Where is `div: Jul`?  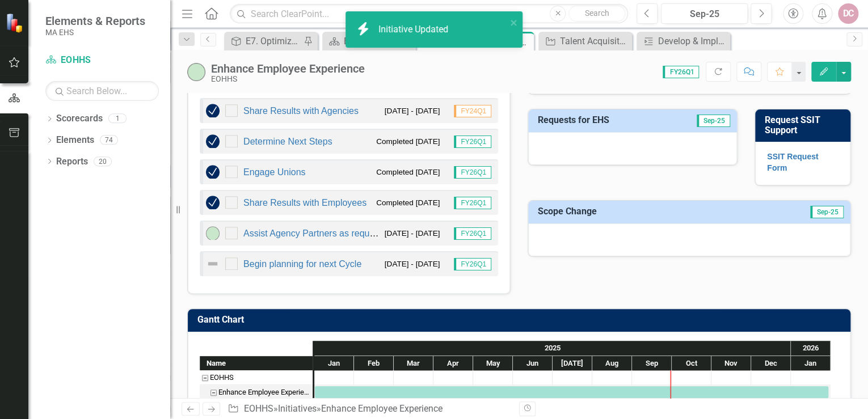
div: Jul is located at coordinates (572, 364).